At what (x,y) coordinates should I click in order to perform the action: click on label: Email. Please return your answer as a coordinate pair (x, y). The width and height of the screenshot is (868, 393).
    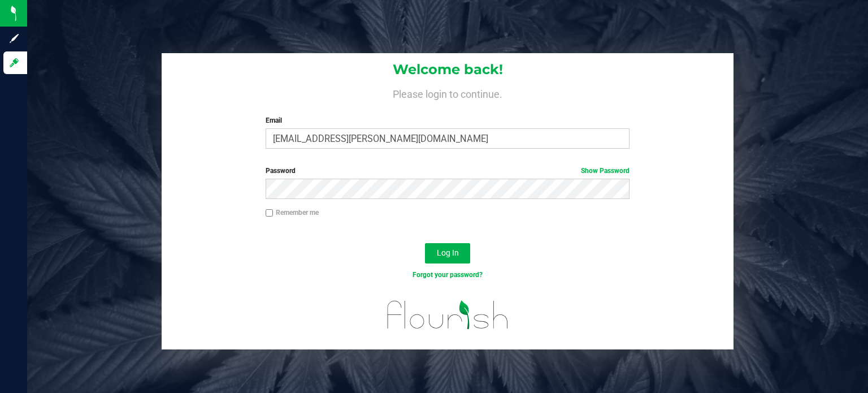
    Looking at the image, I should click on (448, 121).